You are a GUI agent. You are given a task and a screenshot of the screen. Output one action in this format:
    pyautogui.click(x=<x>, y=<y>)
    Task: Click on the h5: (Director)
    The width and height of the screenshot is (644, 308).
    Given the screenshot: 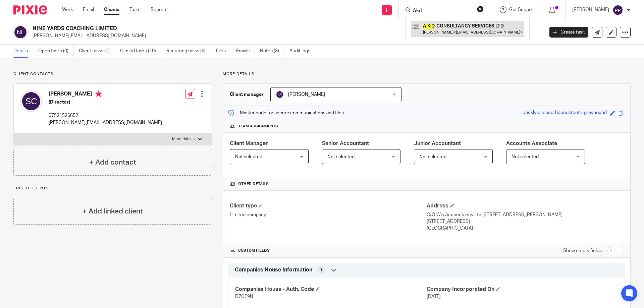 What is the action you would take?
    pyautogui.click(x=105, y=102)
    